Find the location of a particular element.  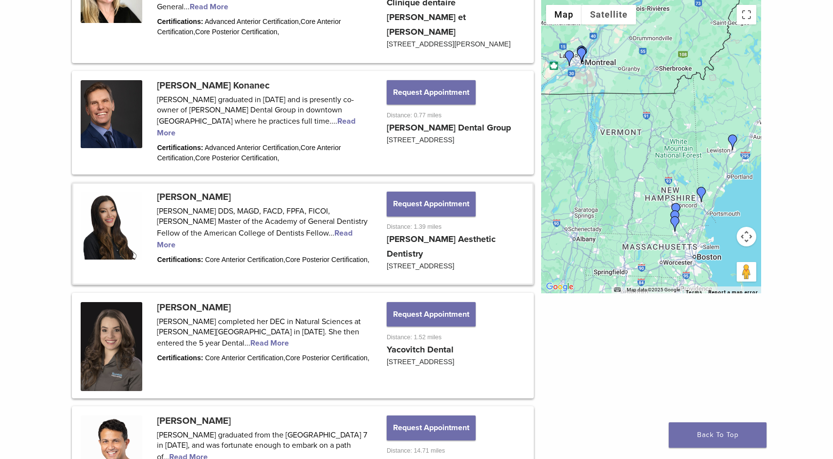

button: Drag Pegman onto the map to open Street View is located at coordinates (747, 272).